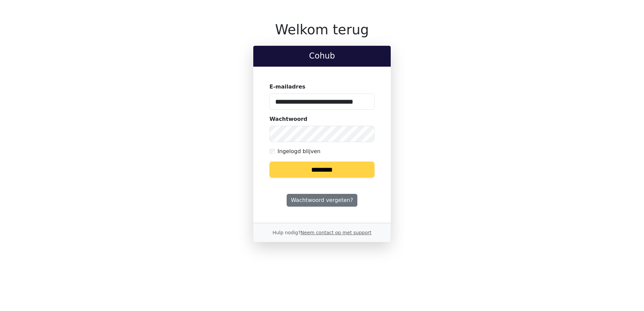  Describe the element at coordinates (322, 233) in the screenshot. I see `small: Hulp nodig?` at that location.